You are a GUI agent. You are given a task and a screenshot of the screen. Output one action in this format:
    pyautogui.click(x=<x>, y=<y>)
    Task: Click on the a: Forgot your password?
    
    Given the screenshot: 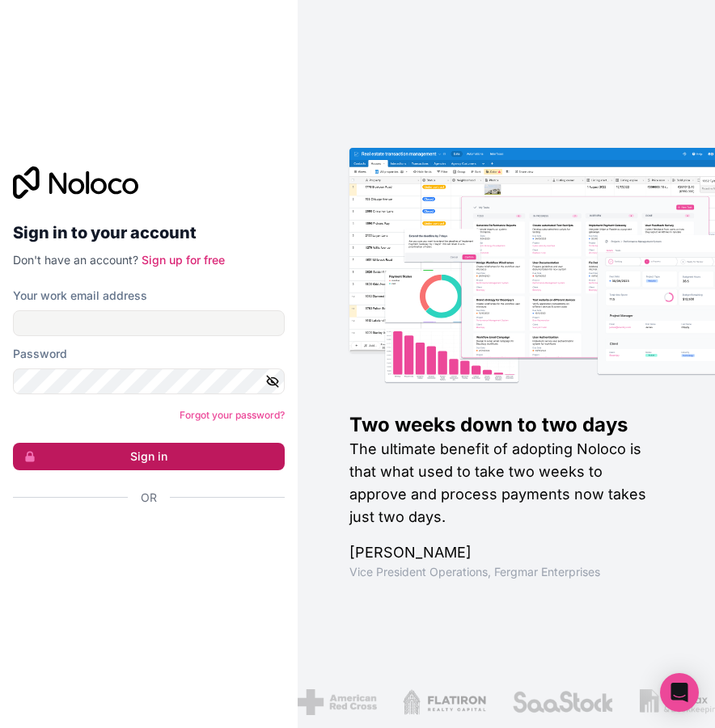 What is the action you would take?
    pyautogui.click(x=232, y=415)
    